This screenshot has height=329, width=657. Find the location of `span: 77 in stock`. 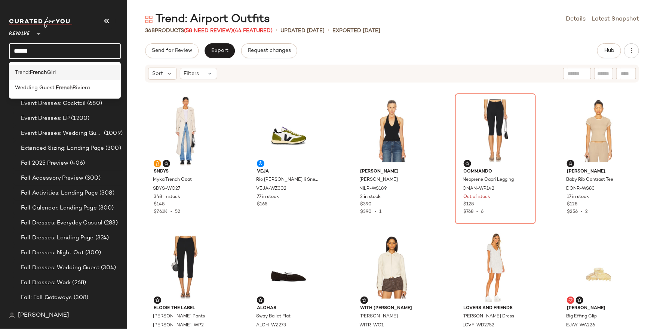

span: 77 in stock is located at coordinates (268, 197).